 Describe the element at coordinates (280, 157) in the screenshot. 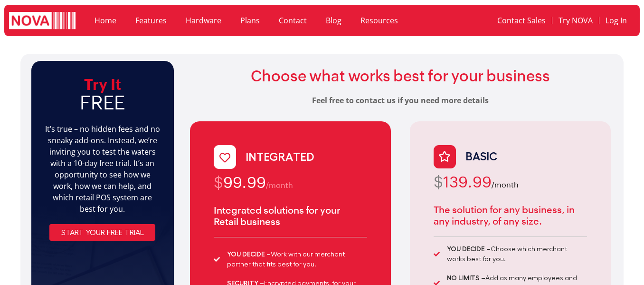

I see `h2: INTEGRATED` at that location.